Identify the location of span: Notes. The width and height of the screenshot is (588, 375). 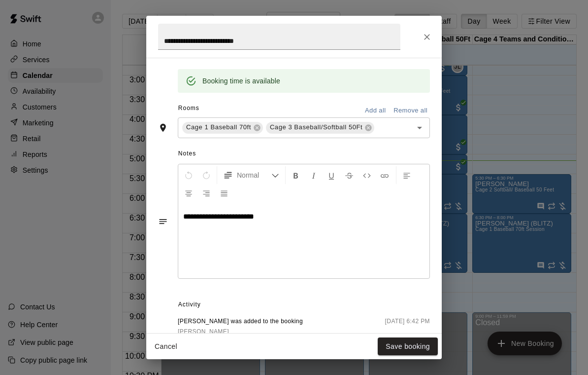
(304, 154).